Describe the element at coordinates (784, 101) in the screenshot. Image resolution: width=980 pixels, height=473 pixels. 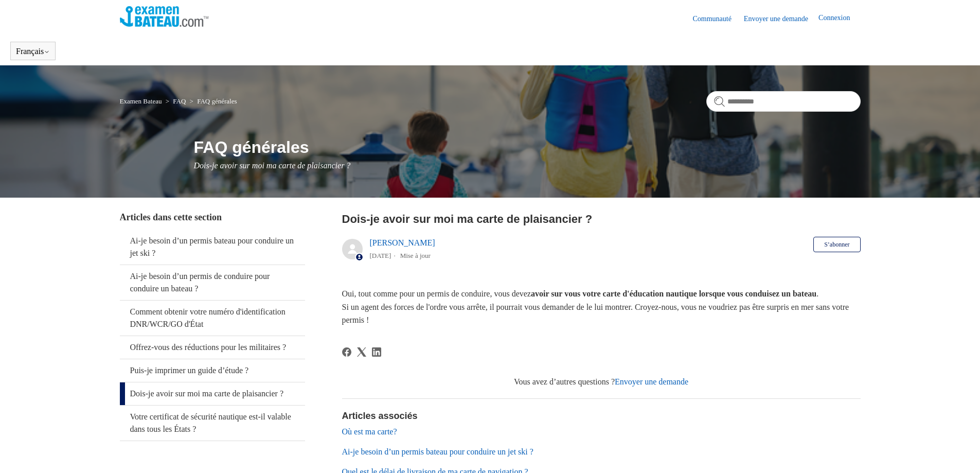
I see `input: Rechercher` at that location.